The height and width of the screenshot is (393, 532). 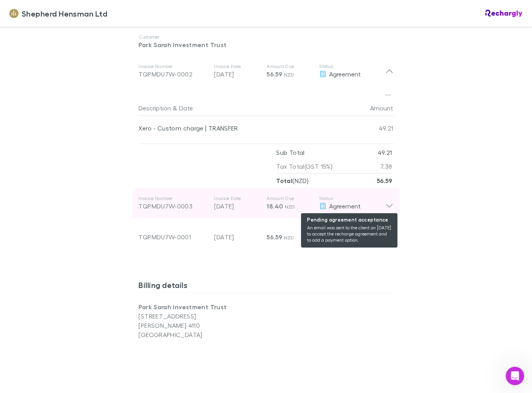 I want to click on p: Sub Total, so click(x=291, y=153).